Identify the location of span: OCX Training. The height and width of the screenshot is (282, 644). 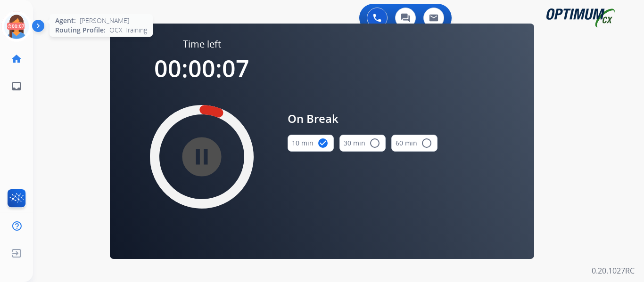
(129, 31).